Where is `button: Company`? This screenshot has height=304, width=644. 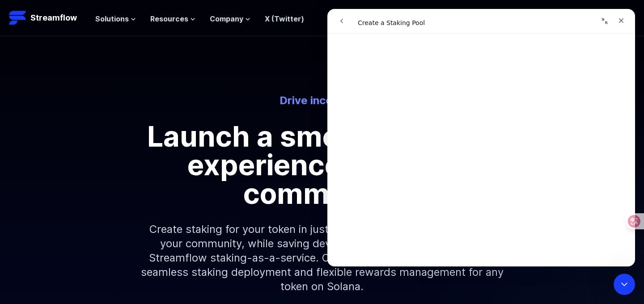 button: Company is located at coordinates (230, 19).